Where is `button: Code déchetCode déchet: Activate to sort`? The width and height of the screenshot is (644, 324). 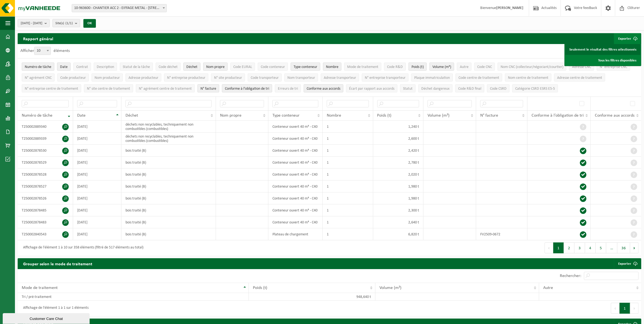
button: Code déchetCode déchet: Activate to sort is located at coordinates (168, 67).